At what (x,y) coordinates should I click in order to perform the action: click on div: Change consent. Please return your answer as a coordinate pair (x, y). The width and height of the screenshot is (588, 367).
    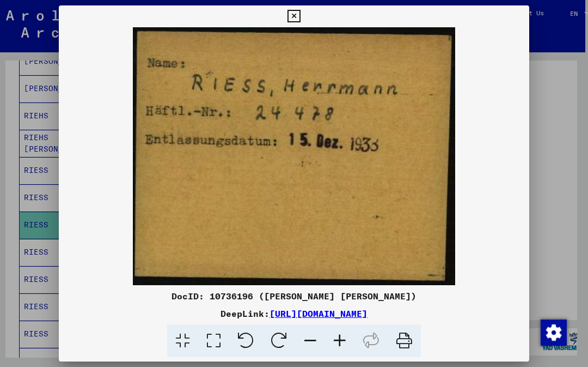
    Looking at the image, I should click on (553, 332).